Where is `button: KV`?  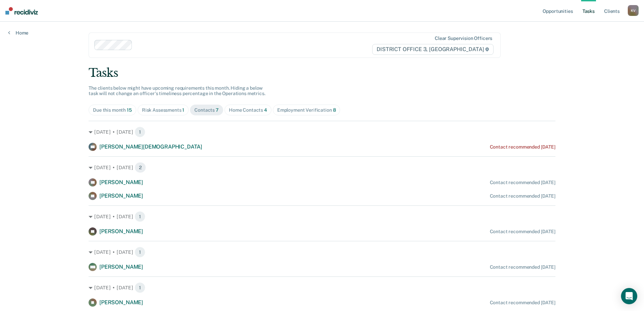
button: KV is located at coordinates (633, 11).